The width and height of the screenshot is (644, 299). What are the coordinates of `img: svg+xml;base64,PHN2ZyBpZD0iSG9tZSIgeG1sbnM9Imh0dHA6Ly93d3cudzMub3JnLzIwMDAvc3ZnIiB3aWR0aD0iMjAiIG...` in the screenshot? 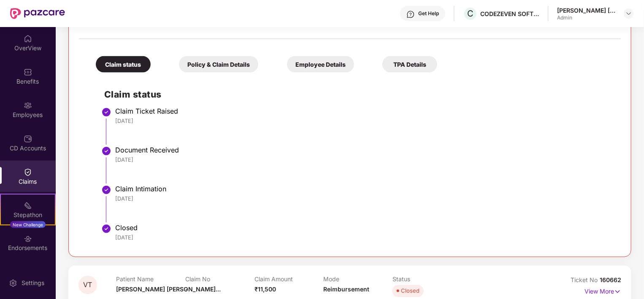 It's located at (28, 39).